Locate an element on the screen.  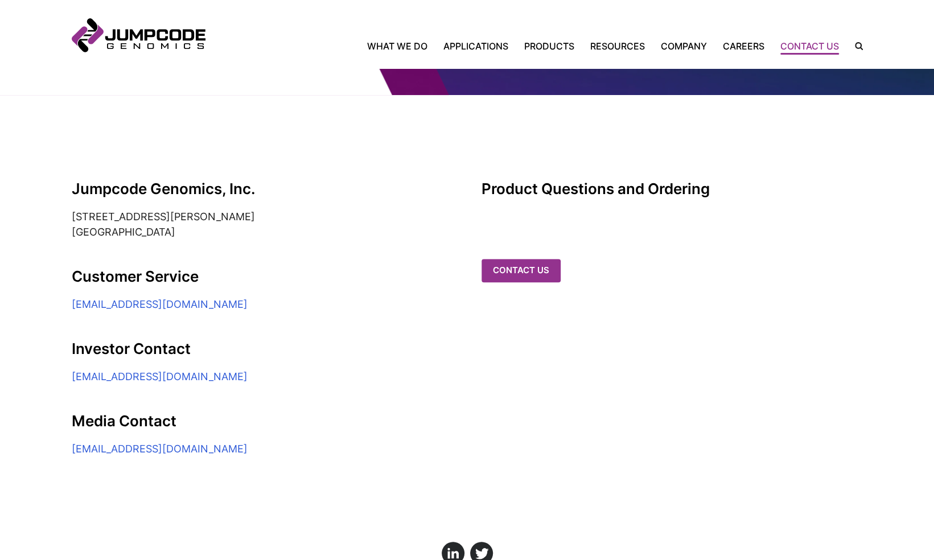
a: Resources is located at coordinates (617, 47).